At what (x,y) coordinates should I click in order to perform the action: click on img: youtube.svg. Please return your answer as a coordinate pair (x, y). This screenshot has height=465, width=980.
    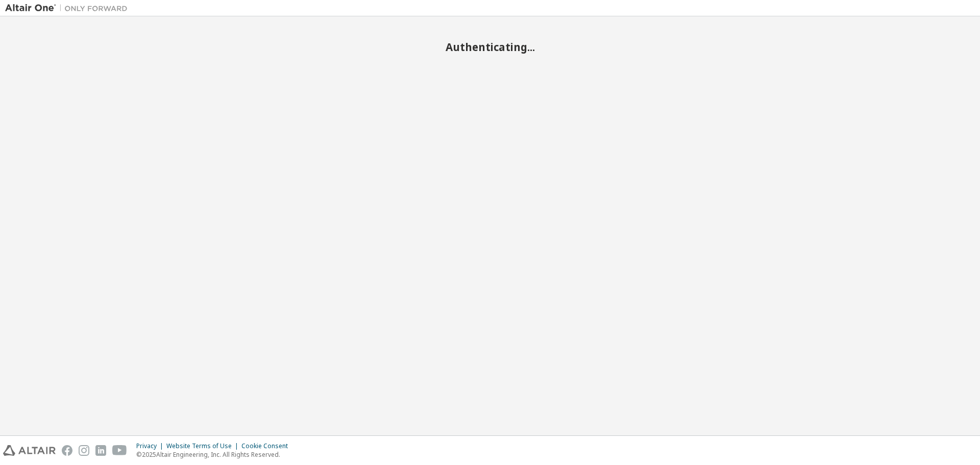
    Looking at the image, I should click on (119, 450).